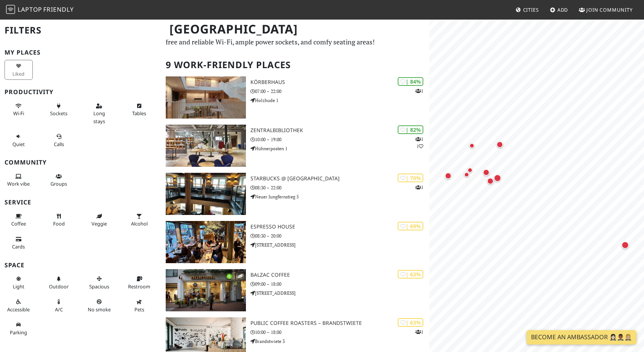 This screenshot has height=352, width=644. Describe the element at coordinates (340, 148) in the screenshot. I see `p: Hühnerposten 1` at that location.